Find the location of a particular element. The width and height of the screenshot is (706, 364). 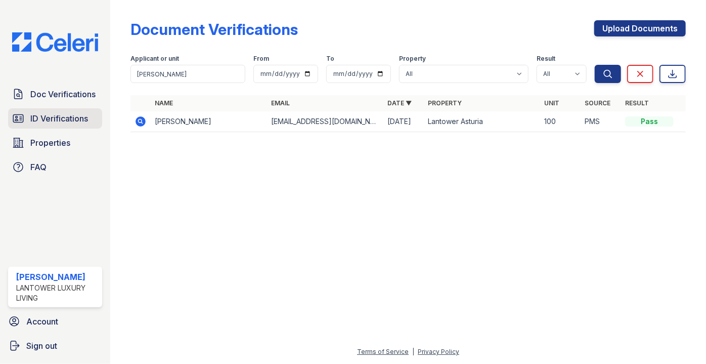

td: 100 is located at coordinates (560, 121).